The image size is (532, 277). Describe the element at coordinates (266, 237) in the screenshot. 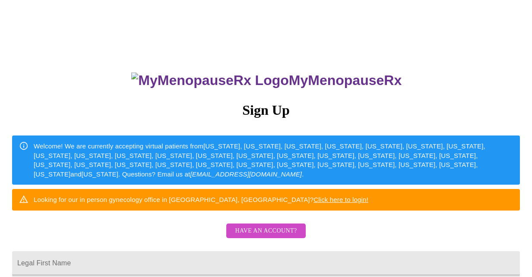

I see `a: Have an account?` at that location.